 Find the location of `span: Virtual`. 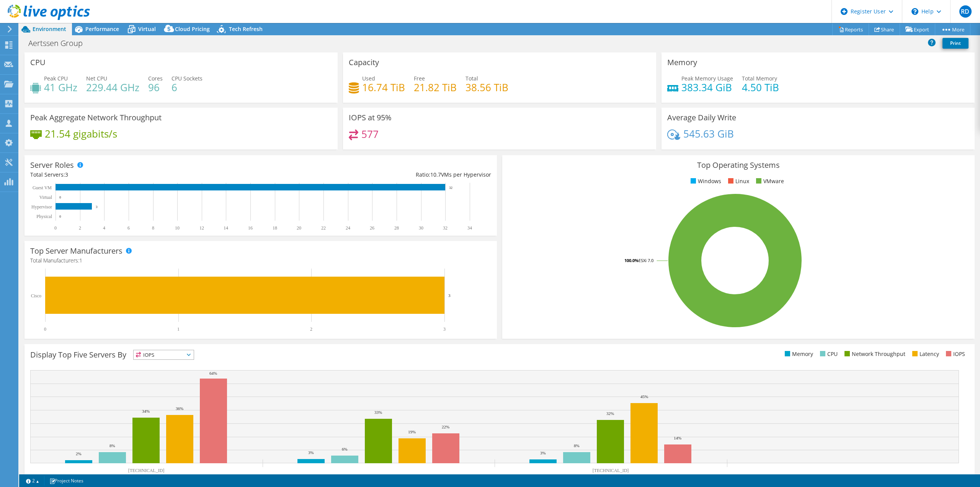

span: Virtual is located at coordinates (147, 29).